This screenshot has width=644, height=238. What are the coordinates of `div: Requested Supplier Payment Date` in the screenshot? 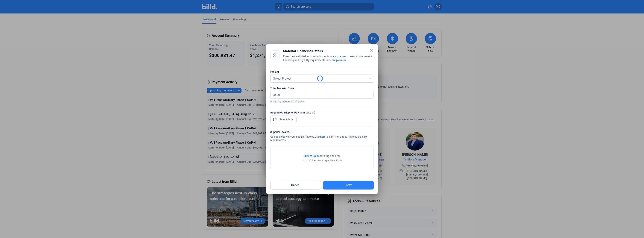 It's located at (322, 112).